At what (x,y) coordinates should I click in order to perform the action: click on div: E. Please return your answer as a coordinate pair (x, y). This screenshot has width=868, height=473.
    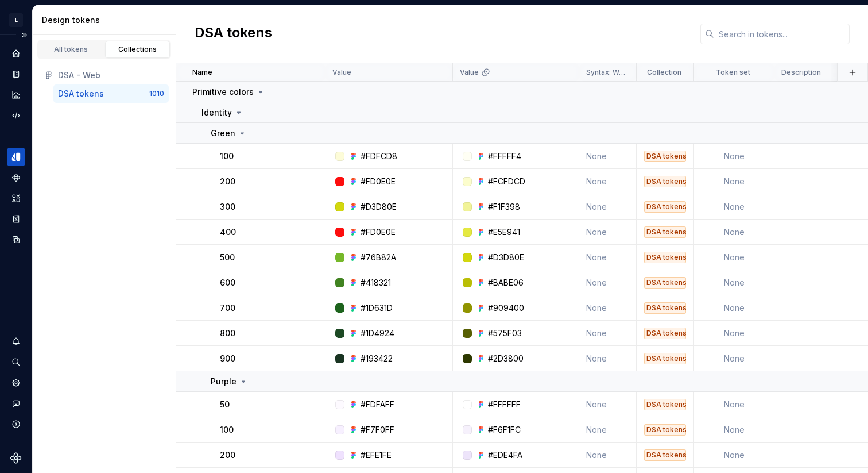
    Looking at the image, I should click on (16, 20).